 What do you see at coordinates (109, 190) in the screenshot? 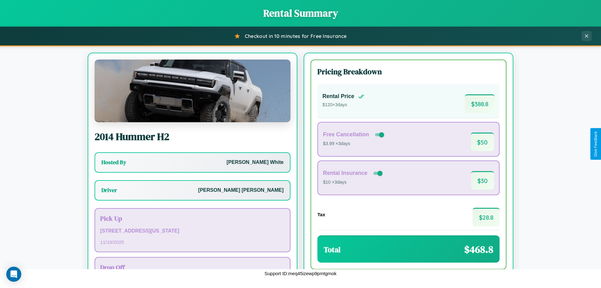
I see `h3: Driver` at bounding box center [109, 190].